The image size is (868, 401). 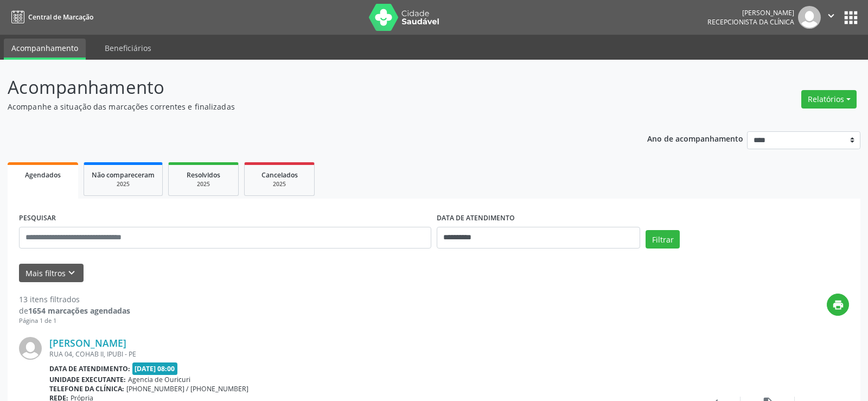 What do you see at coordinates (851, 17) in the screenshot?
I see `button: apps` at bounding box center [851, 17].